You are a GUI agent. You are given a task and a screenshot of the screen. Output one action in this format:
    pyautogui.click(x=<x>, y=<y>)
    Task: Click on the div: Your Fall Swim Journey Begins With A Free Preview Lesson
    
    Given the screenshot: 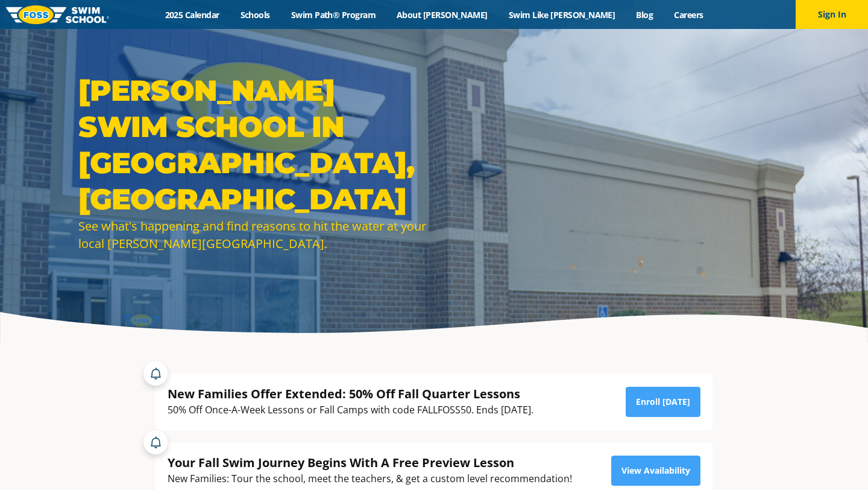 What is the action you would take?
    pyautogui.click(x=369, y=462)
    